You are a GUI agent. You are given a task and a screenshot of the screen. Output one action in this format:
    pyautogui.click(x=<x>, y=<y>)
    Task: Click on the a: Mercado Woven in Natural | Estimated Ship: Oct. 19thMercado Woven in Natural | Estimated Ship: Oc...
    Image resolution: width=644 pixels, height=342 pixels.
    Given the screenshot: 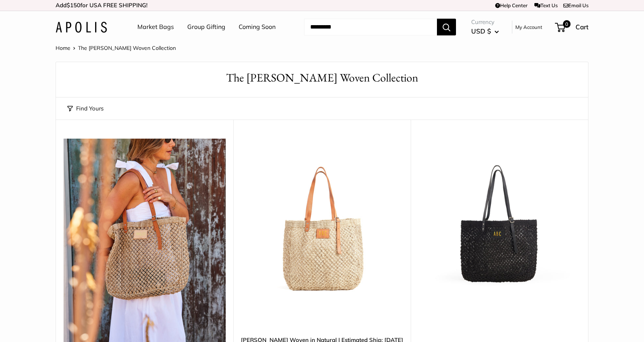 What is the action you would take?
    pyautogui.click(x=322, y=220)
    